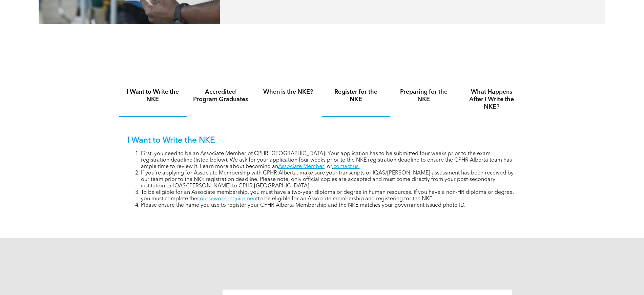 The width and height of the screenshot is (644, 295). Describe the element at coordinates (356, 96) in the screenshot. I see `h4: Register for the NKE` at that location.